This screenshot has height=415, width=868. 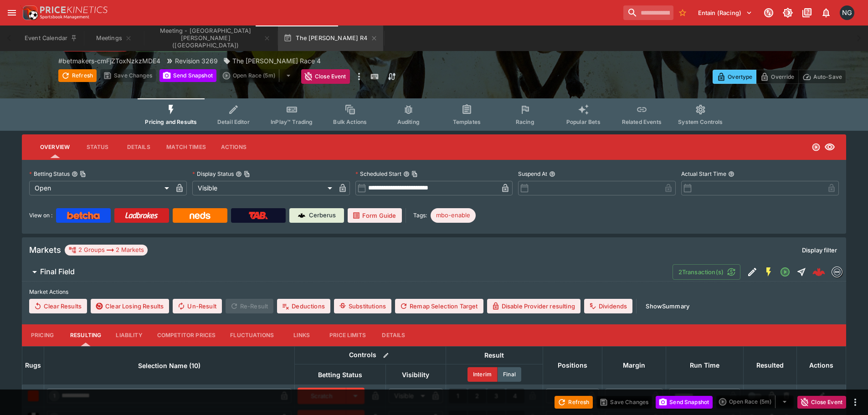 What do you see at coordinates (114, 38) in the screenshot?
I see `button: Meetings` at bounding box center [114, 38].